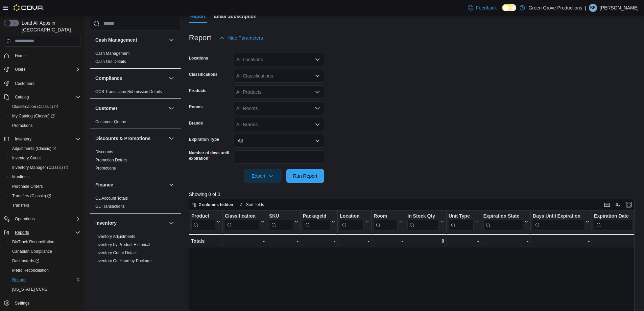  What do you see at coordinates (503, 216) in the screenshot?
I see `div: Expiration State` at bounding box center [503, 216].